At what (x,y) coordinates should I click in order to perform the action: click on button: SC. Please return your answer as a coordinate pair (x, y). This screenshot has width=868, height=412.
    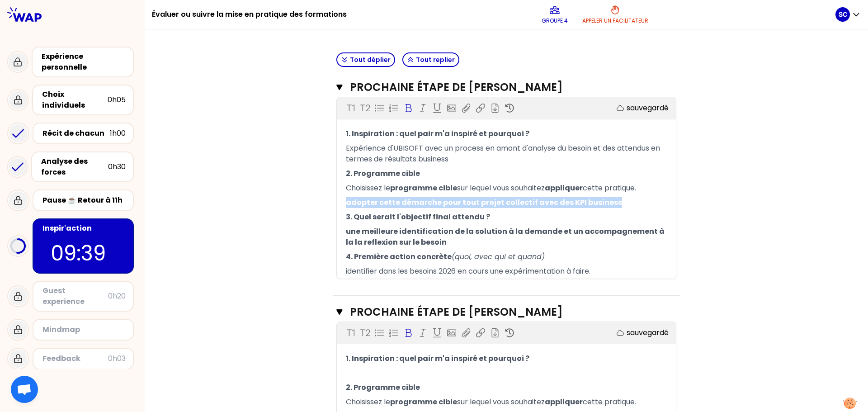
    Looking at the image, I should click on (848, 15).